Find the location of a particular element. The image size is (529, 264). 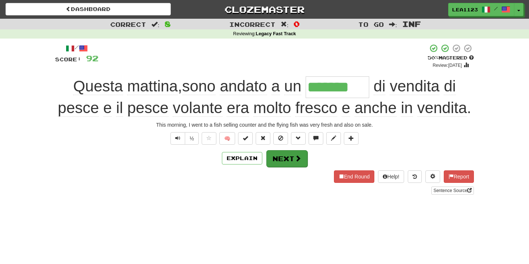

span: a is located at coordinates (276, 86).